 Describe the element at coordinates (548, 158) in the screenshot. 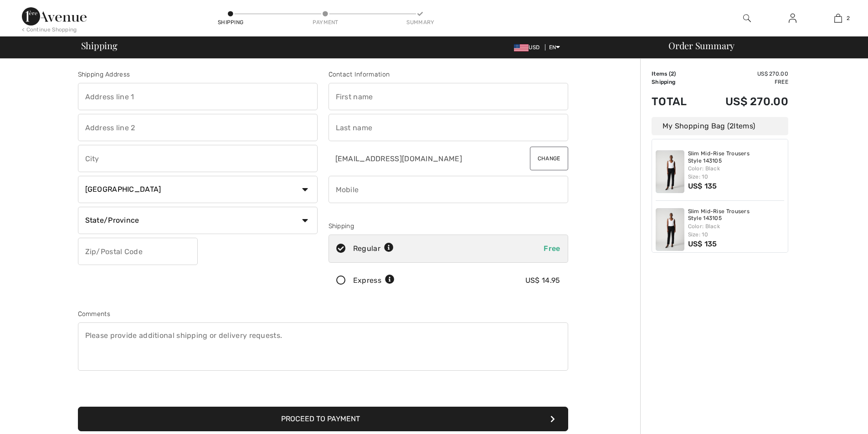

I see `button: Change` at that location.